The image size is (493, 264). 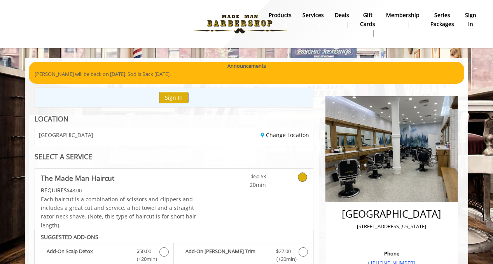 I want to click on a: $50.63, so click(x=243, y=179).